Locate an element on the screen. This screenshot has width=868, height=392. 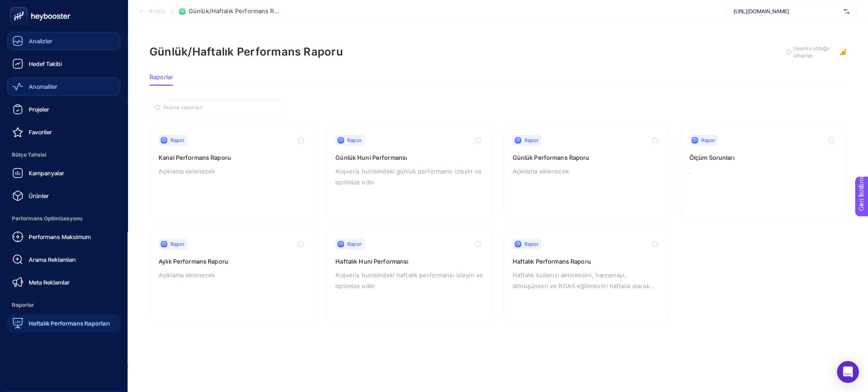
font: Geri bildirim is located at coordinates (23, 6).